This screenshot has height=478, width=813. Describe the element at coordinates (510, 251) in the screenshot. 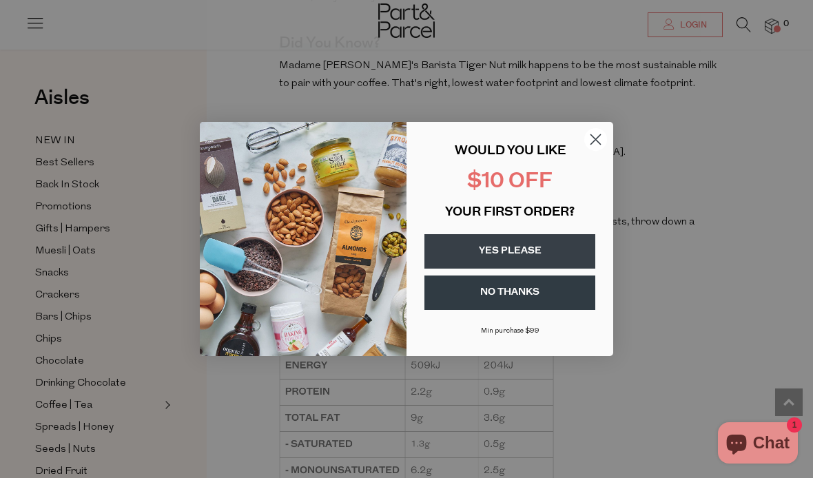

I see `button: YES PLEASE` at that location.